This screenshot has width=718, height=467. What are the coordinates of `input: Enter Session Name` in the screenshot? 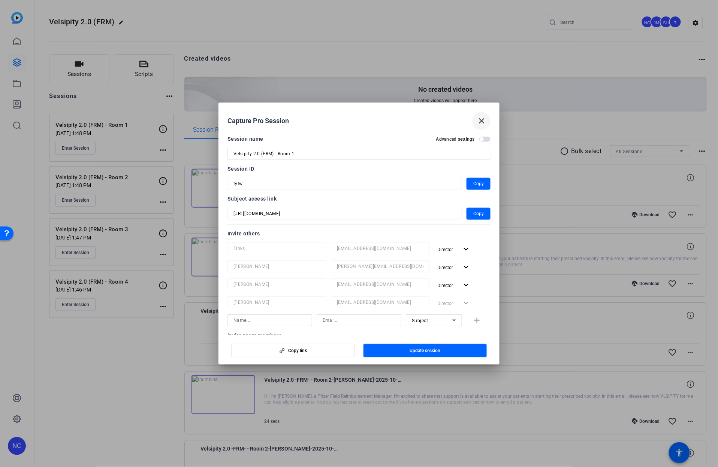 It's located at (359, 154).